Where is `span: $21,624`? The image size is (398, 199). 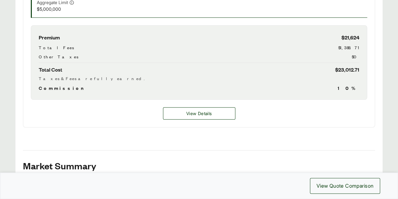 span: $21,624 is located at coordinates (351, 37).